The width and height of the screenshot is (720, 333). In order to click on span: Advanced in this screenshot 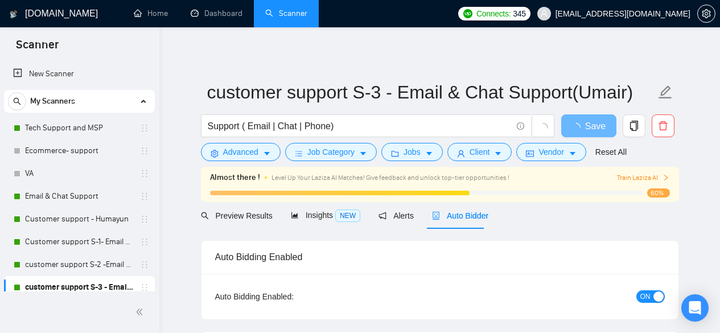, I will do `click(241, 152)`.